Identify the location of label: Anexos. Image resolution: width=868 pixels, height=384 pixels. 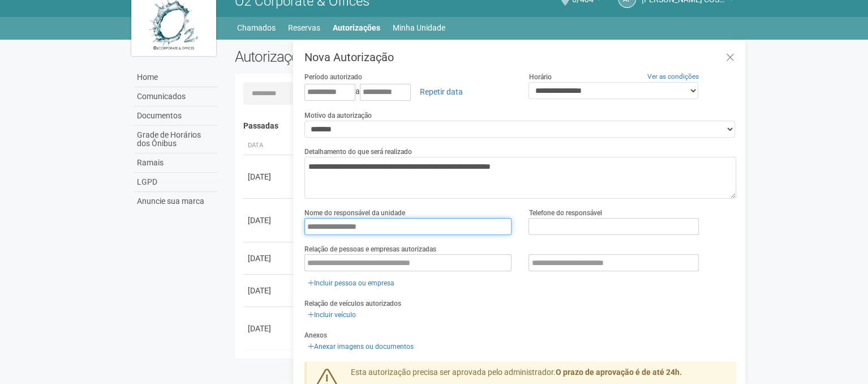
(316, 335).